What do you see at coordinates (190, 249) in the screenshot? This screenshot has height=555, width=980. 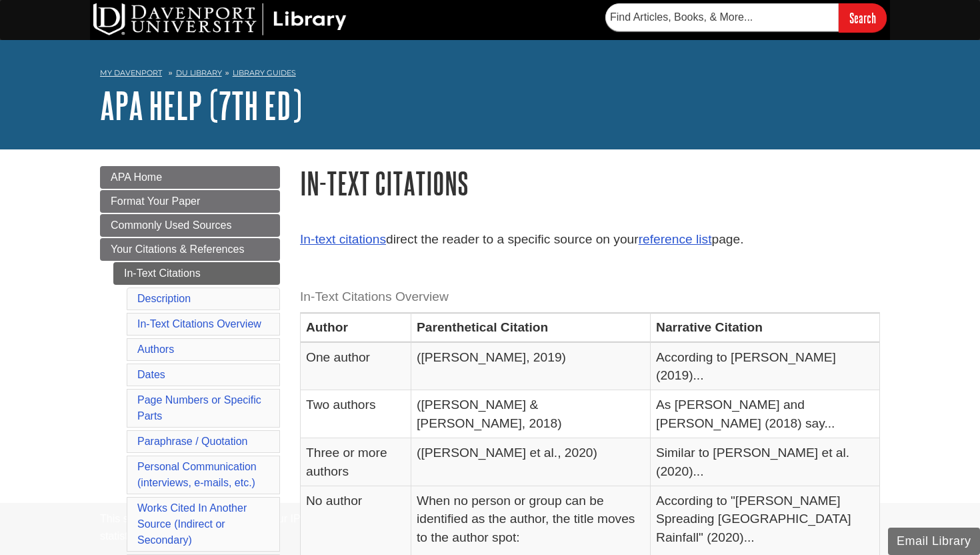 I see `a: Your Citations & References` at bounding box center [190, 249].